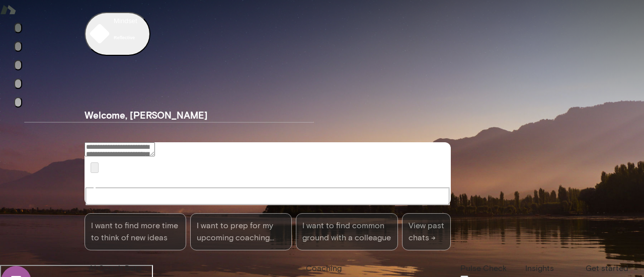 The image size is (644, 277). What do you see at coordinates (426, 231) in the screenshot?
I see `span: View past chats ->` at bounding box center [426, 231].